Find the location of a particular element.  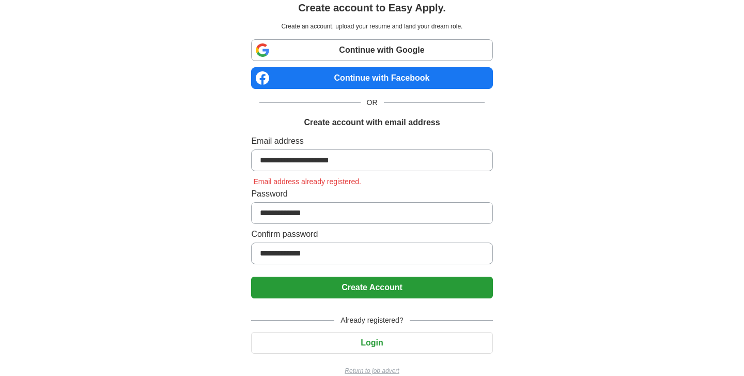

label: Password is located at coordinates (372, 194).